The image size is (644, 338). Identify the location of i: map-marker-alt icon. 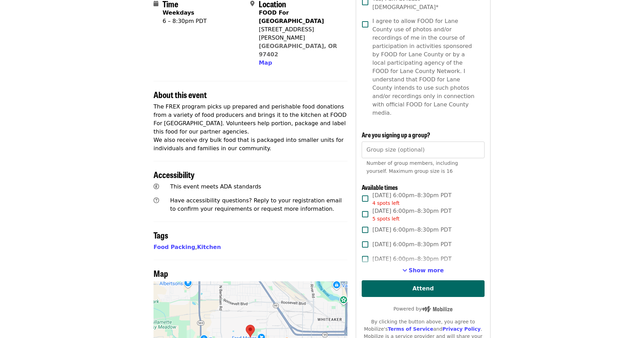
(252, 3).